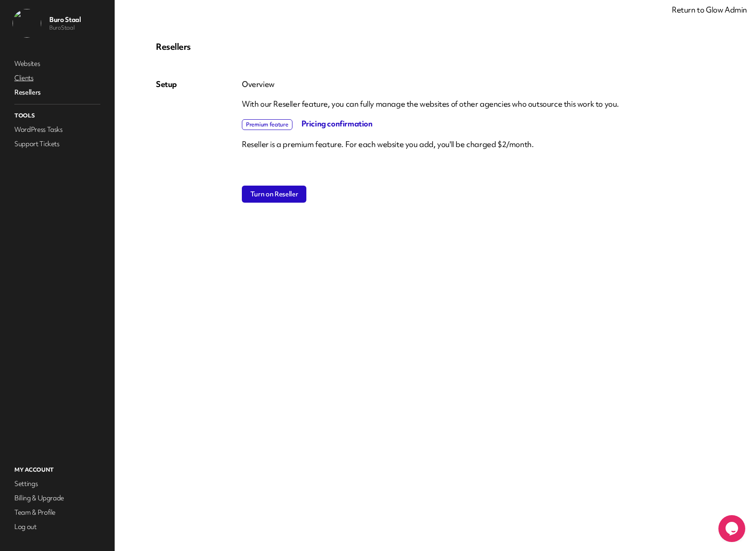 The image size is (756, 551). Describe the element at coordinates (710, 9) in the screenshot. I see `a: Return to Glow Admin` at that location.